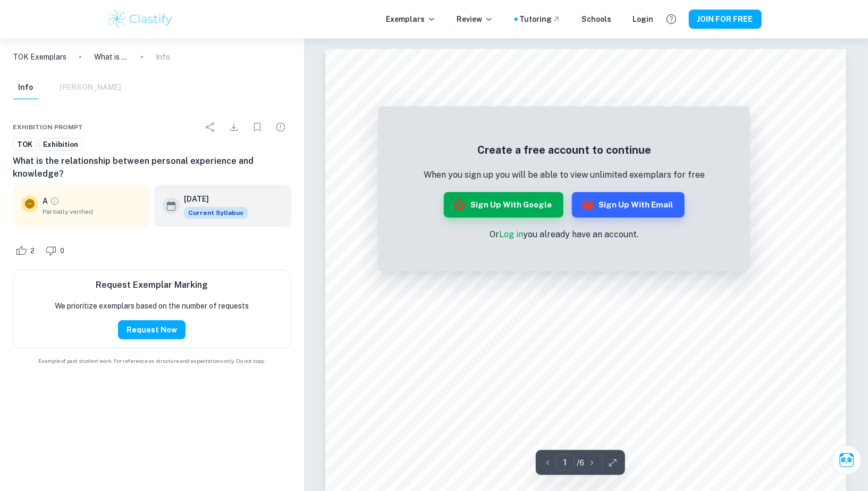  Describe the element at coordinates (564, 175) in the screenshot. I see `p: When you sign up you will be able to view unlimited exemplars for free` at that location.